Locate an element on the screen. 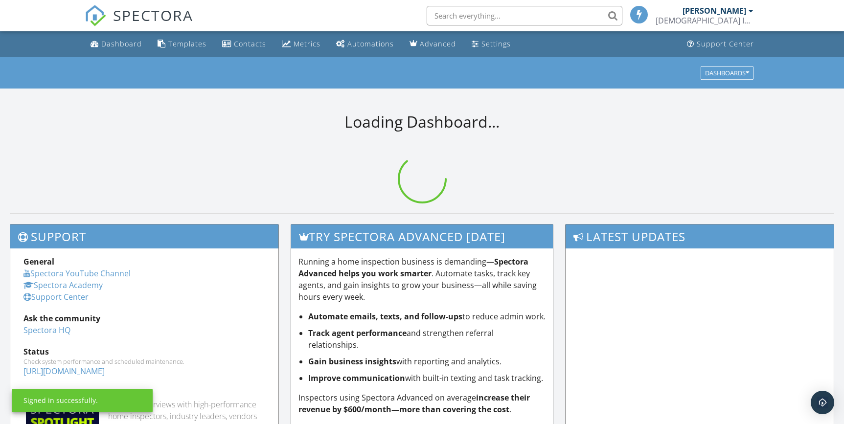  p: Running a home inspection business is demanding— . Automate tasks, track key agents, and gain ins... is located at coordinates (422, 279).